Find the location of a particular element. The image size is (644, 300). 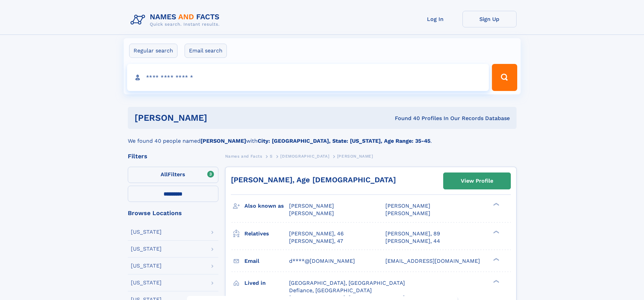

h3: Email is located at coordinates (267, 261).